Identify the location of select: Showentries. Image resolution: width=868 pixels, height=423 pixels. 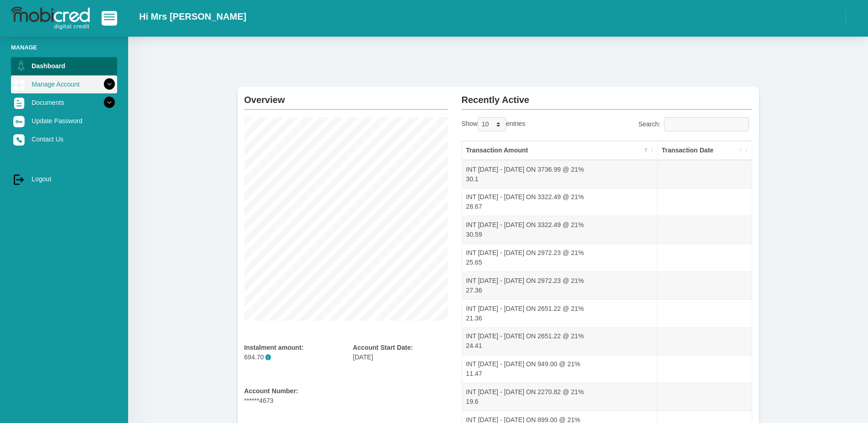
(492, 124).